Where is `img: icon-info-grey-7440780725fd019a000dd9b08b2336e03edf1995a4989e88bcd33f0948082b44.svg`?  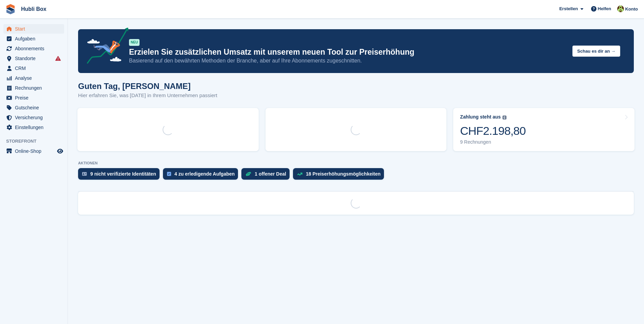 img: icon-info-grey-7440780725fd019a000dd9b08b2336e03edf1995a4989e88bcd33f0948082b44.svg is located at coordinates (505, 117).